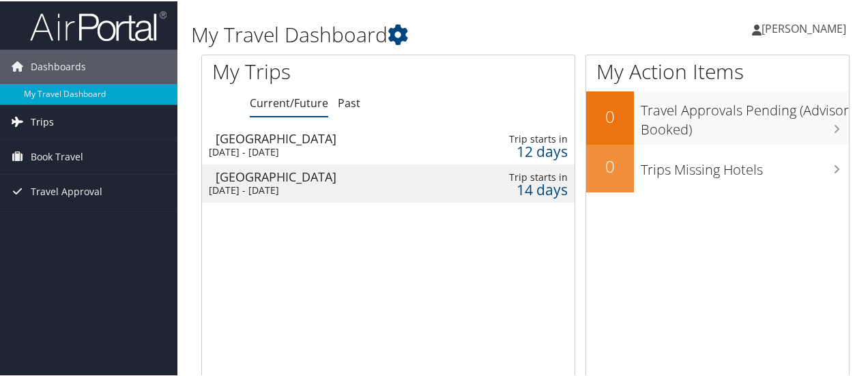  I want to click on h1: My Trips, so click(311, 71).